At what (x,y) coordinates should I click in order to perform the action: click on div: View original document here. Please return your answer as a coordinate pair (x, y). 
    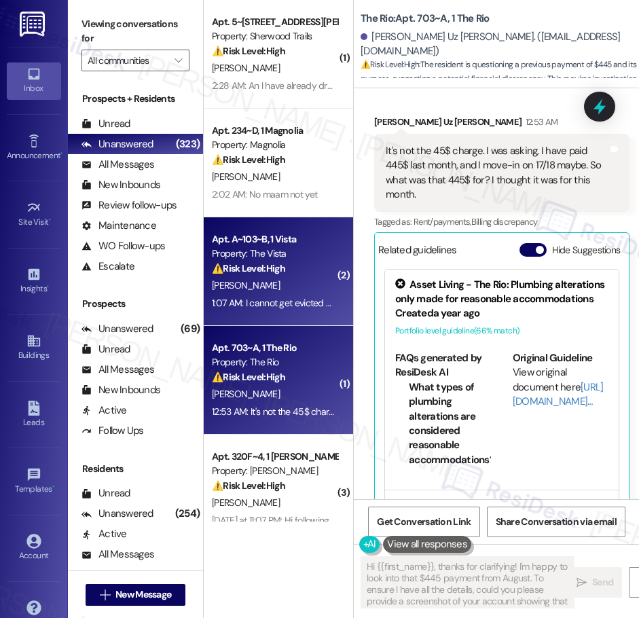
    Looking at the image, I should click on (560, 387).